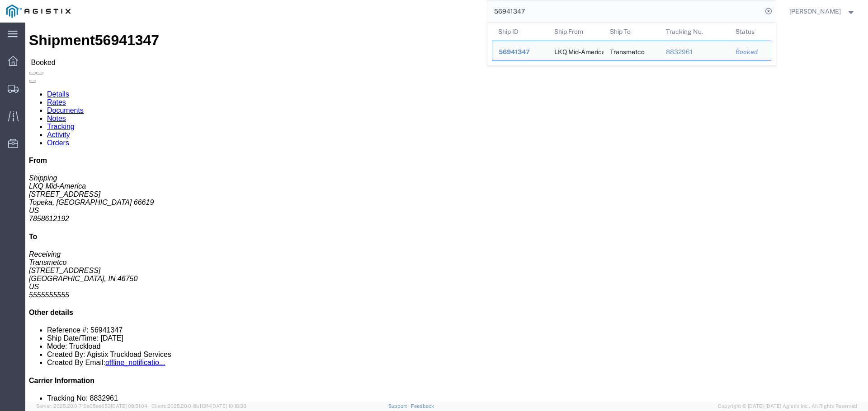  I want to click on div: Transmetco, so click(627, 51).